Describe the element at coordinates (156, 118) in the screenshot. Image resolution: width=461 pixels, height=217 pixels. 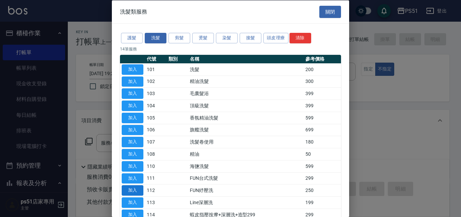
I see `td: 105` at that location.